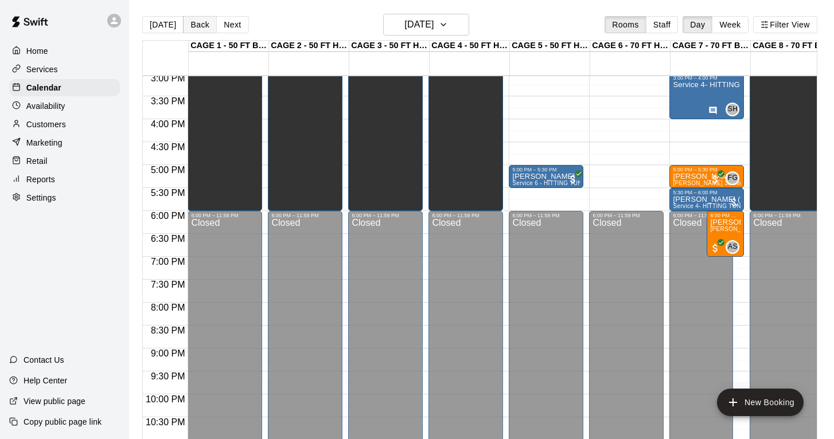 This screenshot has width=834, height=439. I want to click on button: Back, so click(200, 25).